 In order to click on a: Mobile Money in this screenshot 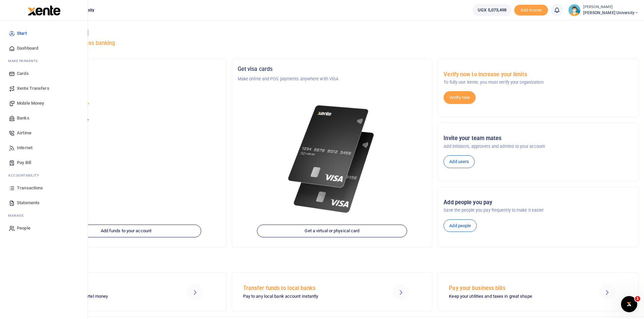, I will do `click(43, 103)`.